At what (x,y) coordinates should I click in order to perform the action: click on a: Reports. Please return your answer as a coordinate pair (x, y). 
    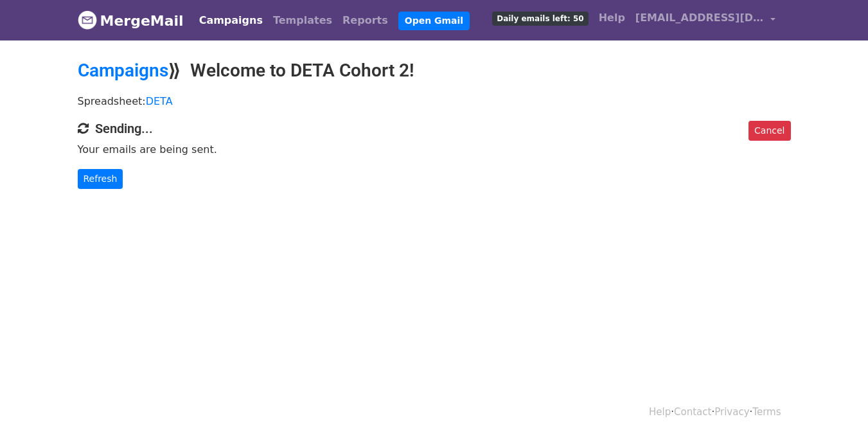
    Looking at the image, I should click on (365, 20).